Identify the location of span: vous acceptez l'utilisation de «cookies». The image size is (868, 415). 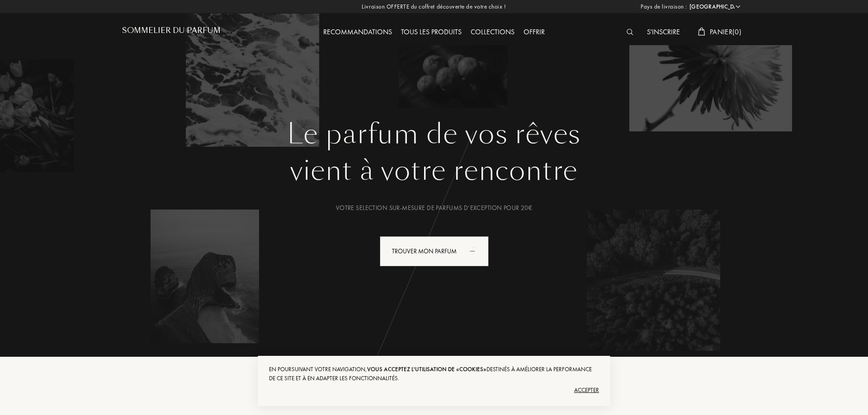
(427, 370).